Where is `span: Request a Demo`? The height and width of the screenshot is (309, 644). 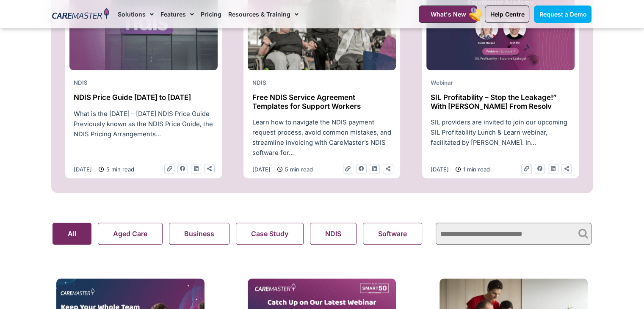 span: Request a Demo is located at coordinates (563, 14).